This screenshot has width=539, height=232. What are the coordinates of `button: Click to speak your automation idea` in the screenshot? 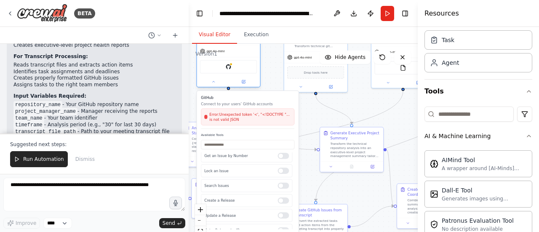 It's located at (176, 203).